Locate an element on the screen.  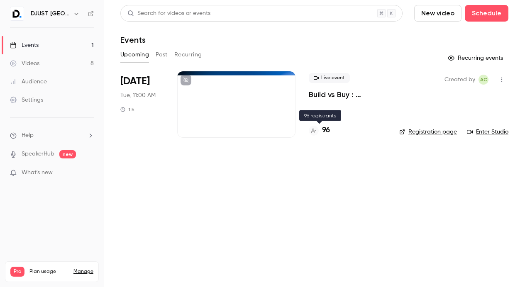
button: Recurring events is located at coordinates (476, 58).